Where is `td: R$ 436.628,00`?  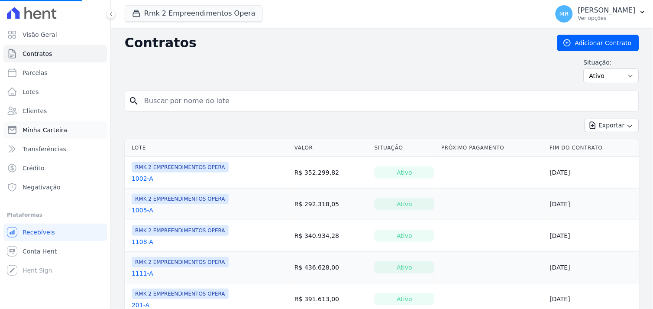 td: R$ 436.628,00 is located at coordinates (331, 267).